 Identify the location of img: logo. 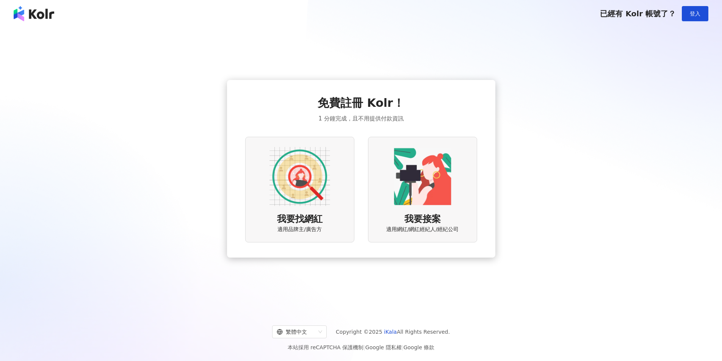
(34, 14).